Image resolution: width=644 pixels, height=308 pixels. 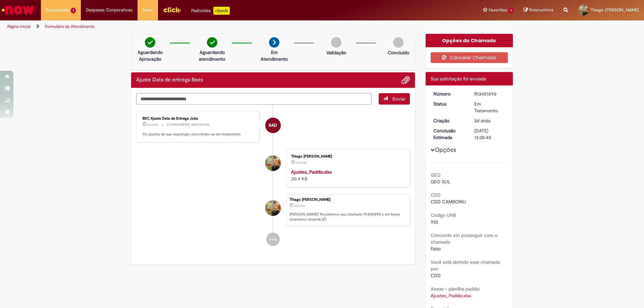 What do you see at coordinates (274, 55) in the screenshot?
I see `p: Em Atendimento` at bounding box center [274, 55].